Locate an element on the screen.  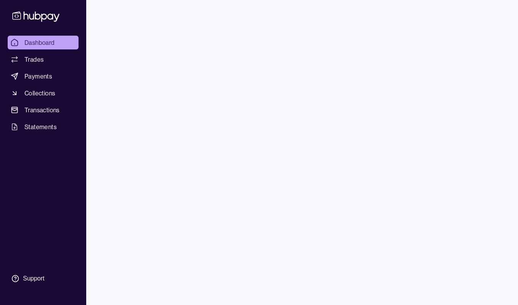
span: Dashboard is located at coordinates (39, 43).